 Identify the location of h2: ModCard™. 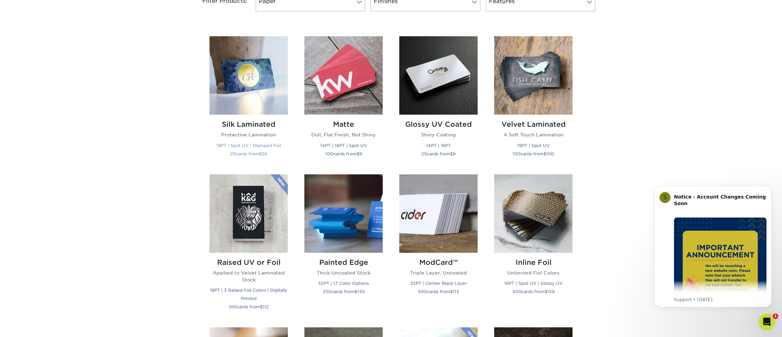
(438, 262).